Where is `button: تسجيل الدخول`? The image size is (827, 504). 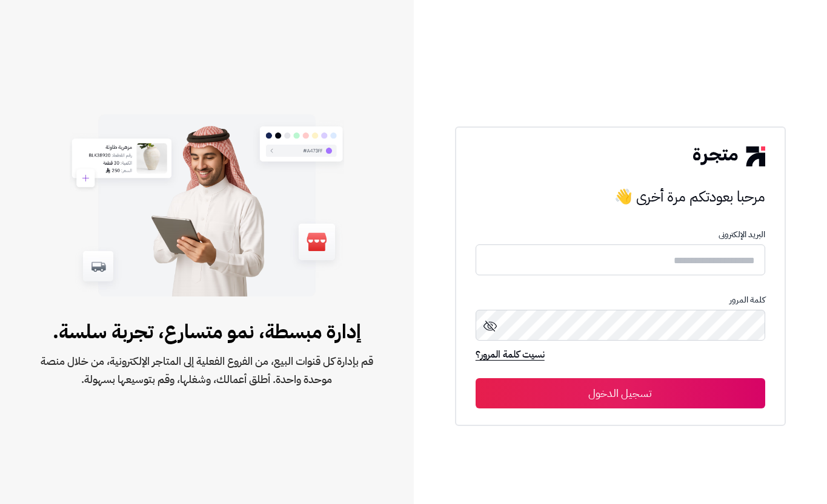
button: تسجيل الدخول is located at coordinates (620, 394).